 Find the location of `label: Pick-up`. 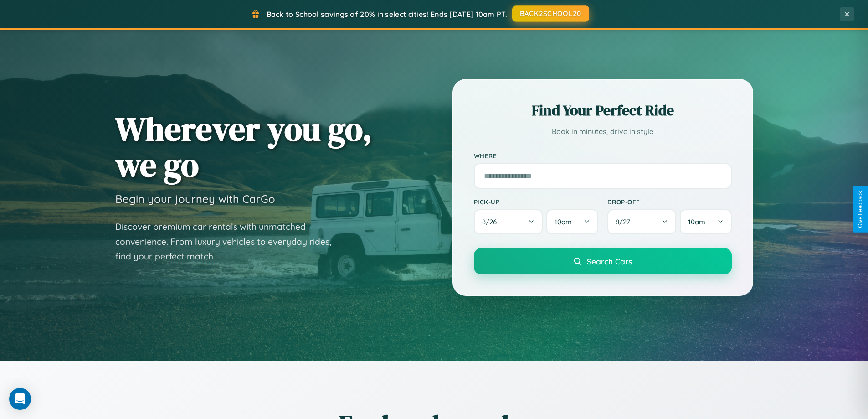

label: Pick-up is located at coordinates (536, 201).